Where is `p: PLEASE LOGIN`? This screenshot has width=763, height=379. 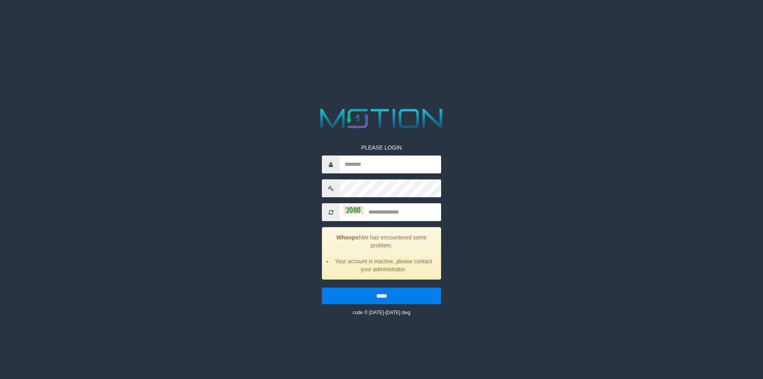 p: PLEASE LOGIN is located at coordinates (382, 147).